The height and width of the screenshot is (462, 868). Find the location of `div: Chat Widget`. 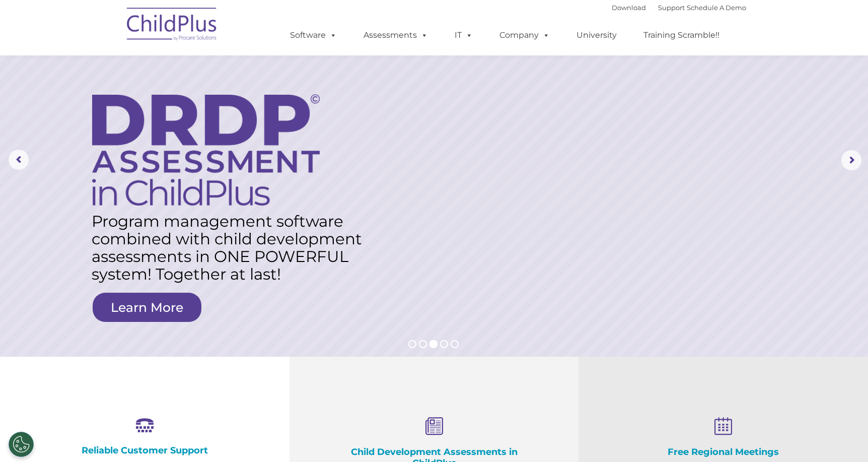

div: Chat Widget is located at coordinates (842, 437).